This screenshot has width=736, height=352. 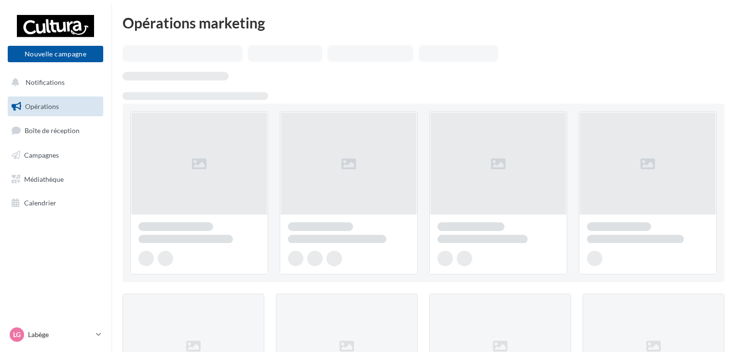 I want to click on span: Médiathèque, so click(x=44, y=178).